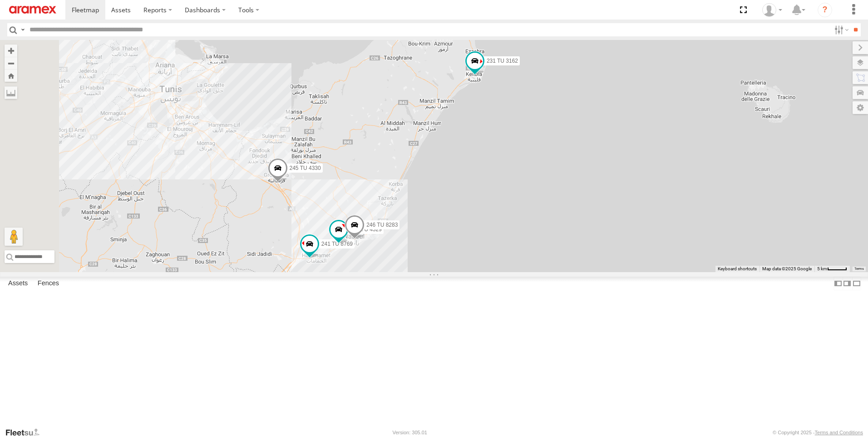  What do you see at coordinates (11, 50) in the screenshot?
I see `button: Zoom in` at bounding box center [11, 50].